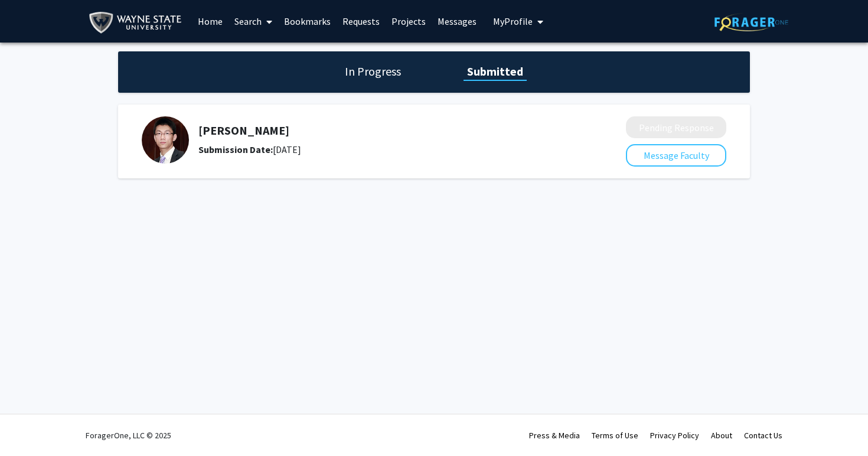 This screenshot has height=456, width=868. I want to click on h1: In Progress, so click(373, 71).